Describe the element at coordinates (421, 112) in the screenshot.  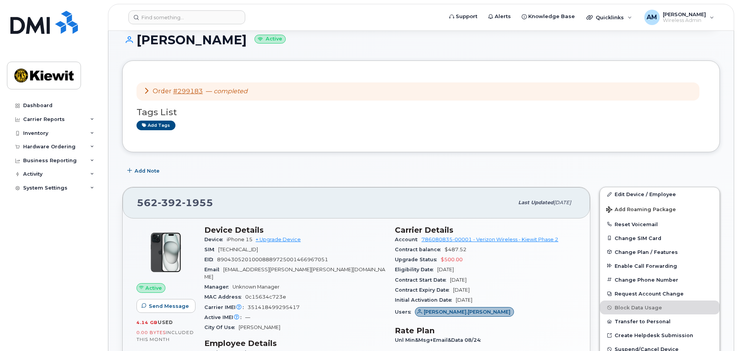
I see `h3: Tags List` at that location.